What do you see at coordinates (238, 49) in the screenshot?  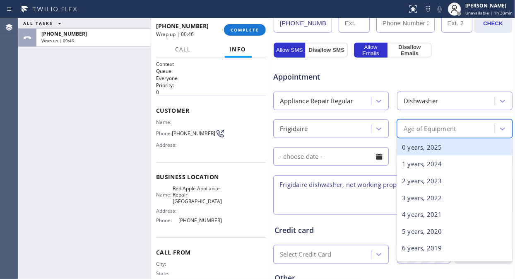 I see `span: Info` at bounding box center [238, 49].